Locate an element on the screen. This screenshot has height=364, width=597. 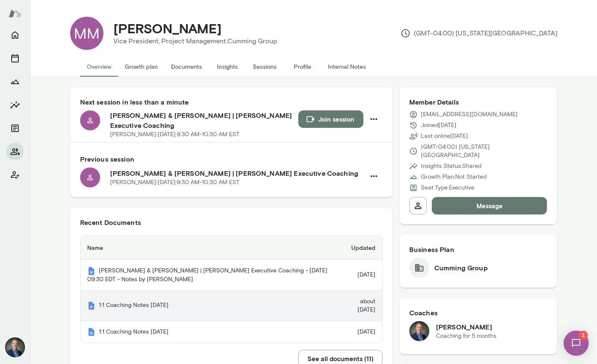
button: Members is located at coordinates (15, 151).